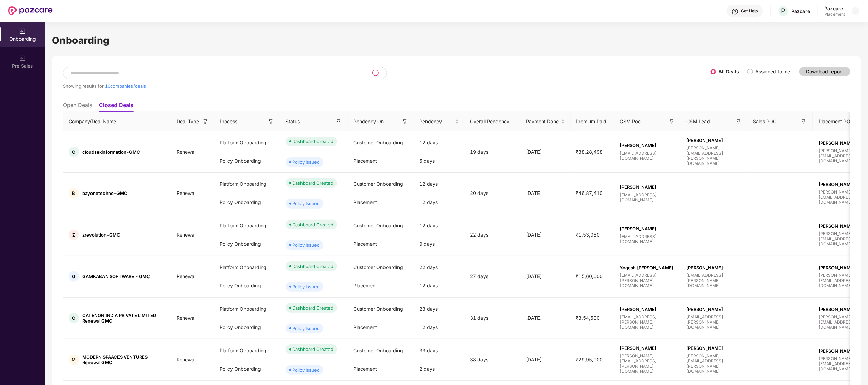 This screenshot has width=868, height=385. I want to click on span: Process, so click(229, 122).